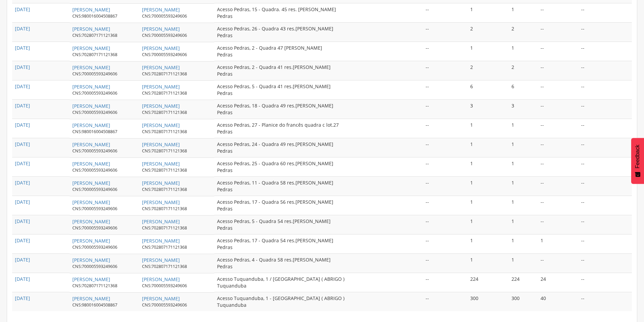 This screenshot has height=322, width=644. Describe the element at coordinates (637, 156) in the screenshot. I see `span: Feedback` at that location.